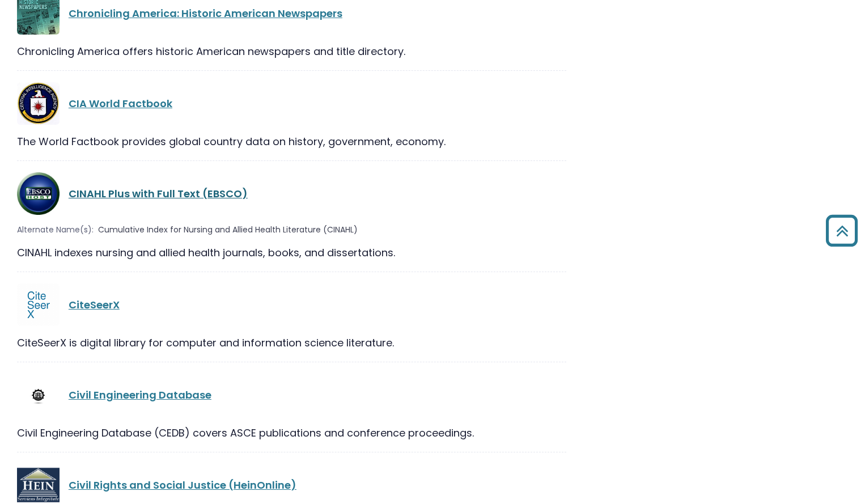 Image resolution: width=865 pixels, height=504 pixels. Describe the element at coordinates (55, 229) in the screenshot. I see `span: Alternate Name(s):` at that location.